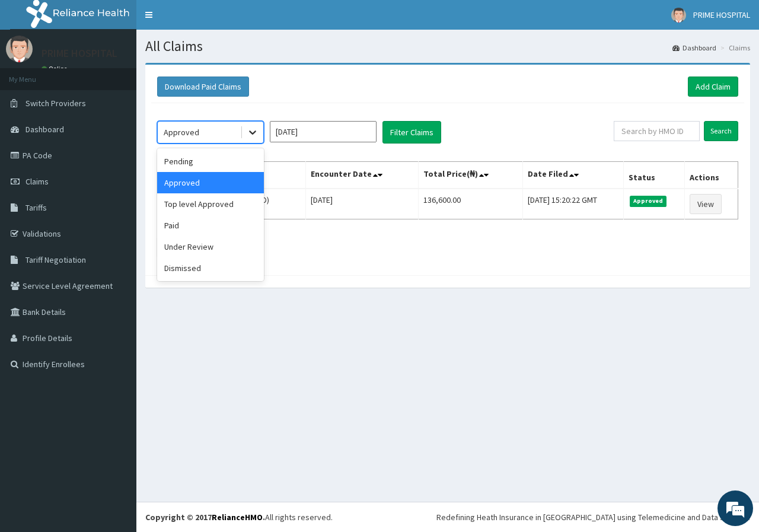  I want to click on input: Select Month and Year, so click(324, 131).